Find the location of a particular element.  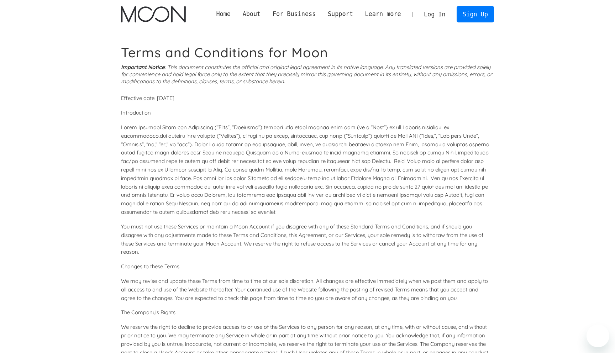

a: Home is located at coordinates (223, 14).